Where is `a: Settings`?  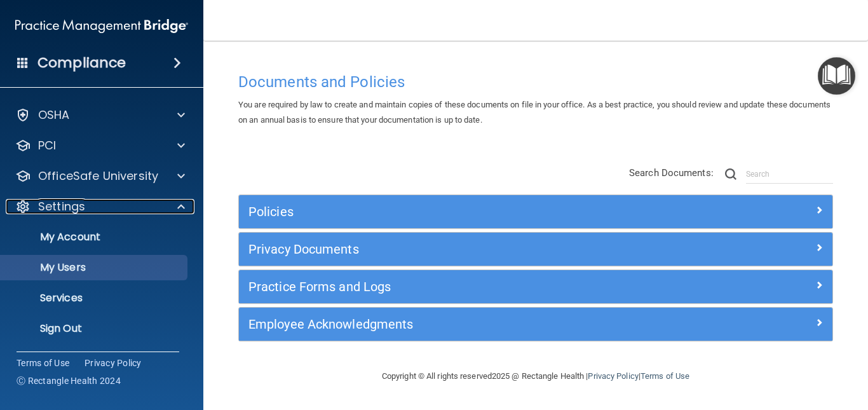 a: Settings is located at coordinates (100, 207).